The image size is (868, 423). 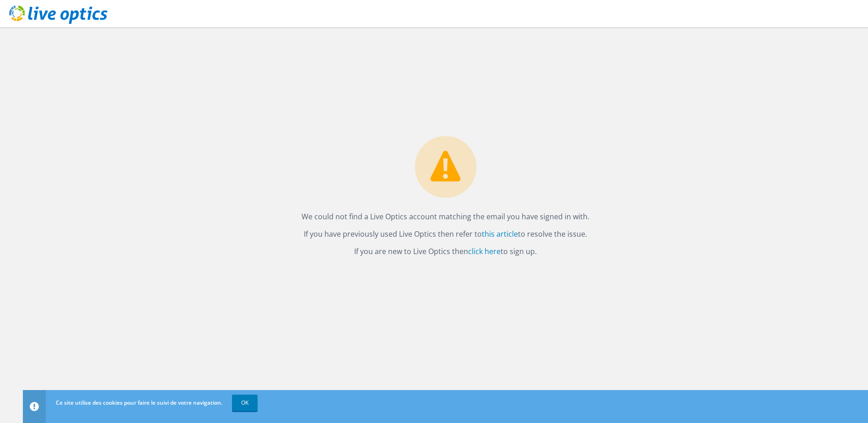 What do you see at coordinates (445, 234) in the screenshot?
I see `p: If you have previously used Live Optics then refer to to resolve the issue.` at bounding box center [445, 234].